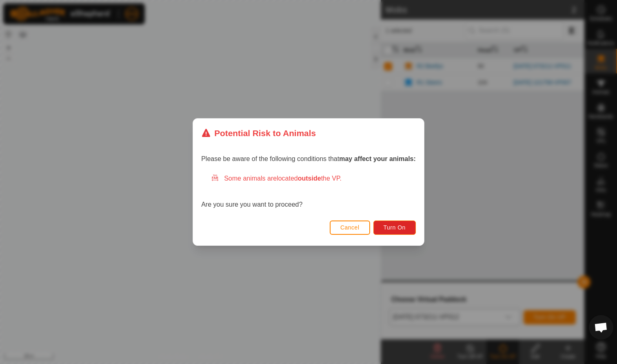 This screenshot has width=617, height=364. I want to click on span: located the VP., so click(309, 178).